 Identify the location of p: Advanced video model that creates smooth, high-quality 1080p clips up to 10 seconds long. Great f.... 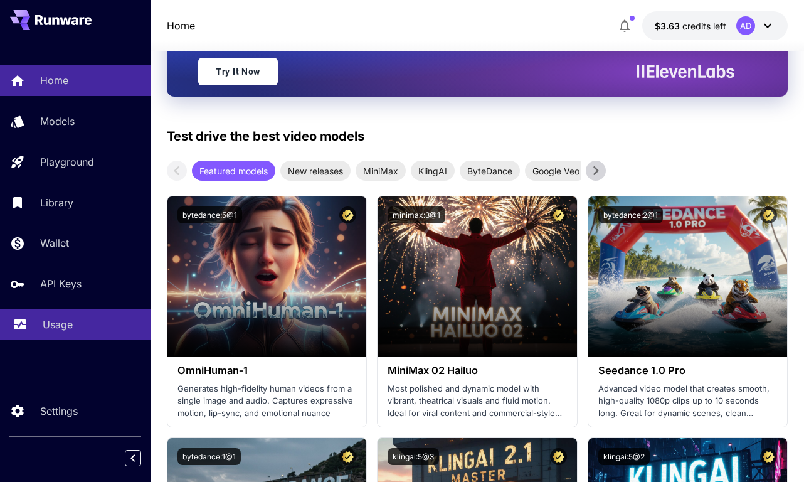
(687, 401).